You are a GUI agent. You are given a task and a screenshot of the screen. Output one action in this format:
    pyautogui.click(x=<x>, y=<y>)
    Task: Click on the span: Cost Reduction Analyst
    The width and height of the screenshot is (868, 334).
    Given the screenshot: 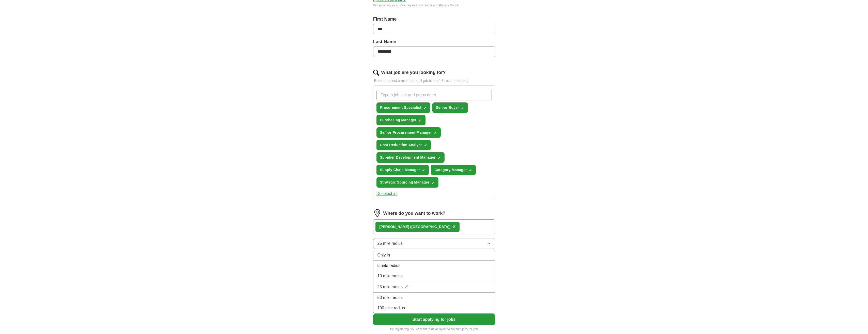 What is the action you would take?
    pyautogui.click(x=401, y=145)
    